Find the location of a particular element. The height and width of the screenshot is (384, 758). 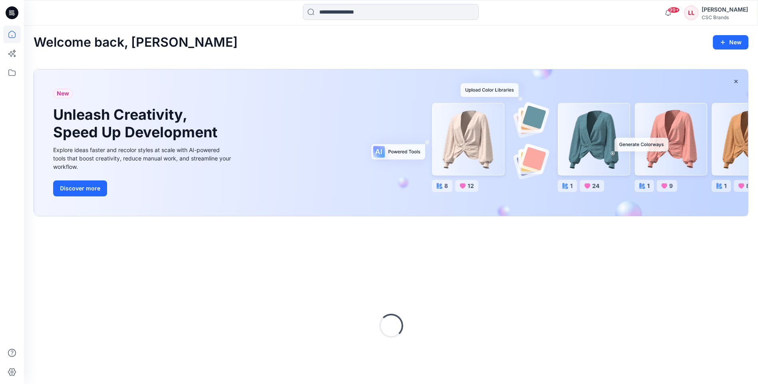

span: New is located at coordinates (63, 93).